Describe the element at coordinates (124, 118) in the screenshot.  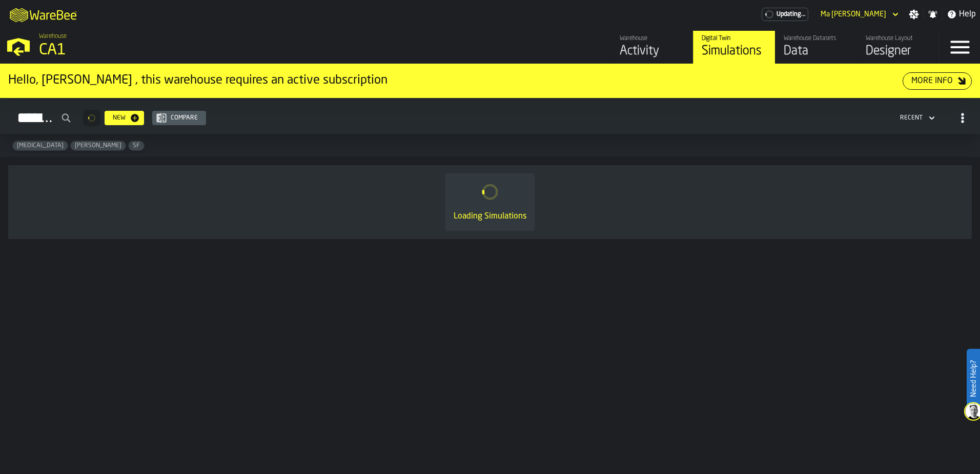
I see `button: button-New` at that location.